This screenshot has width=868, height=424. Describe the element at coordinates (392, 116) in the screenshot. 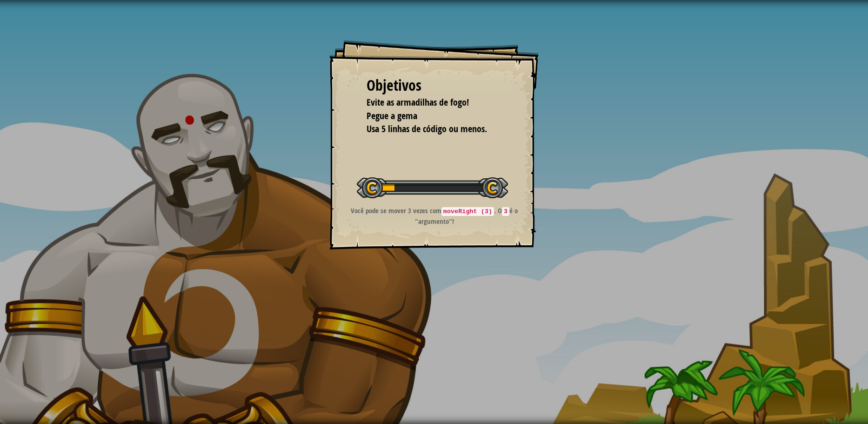

I see `span: Pegue a gema` at that location.